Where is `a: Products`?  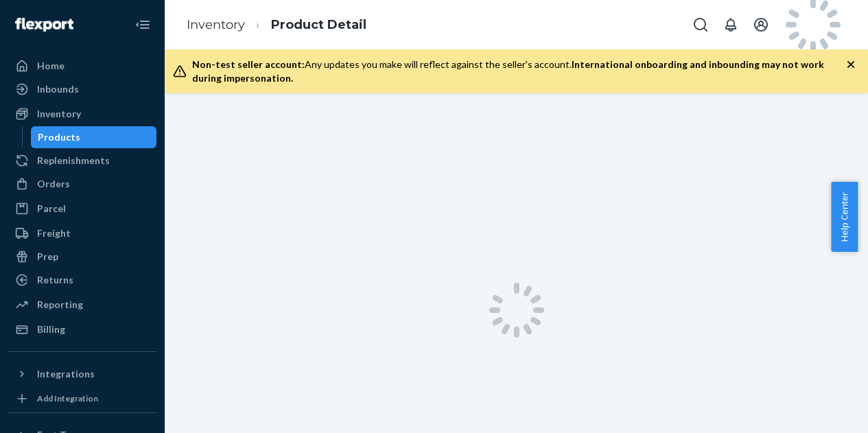 a: Products is located at coordinates (94, 137).